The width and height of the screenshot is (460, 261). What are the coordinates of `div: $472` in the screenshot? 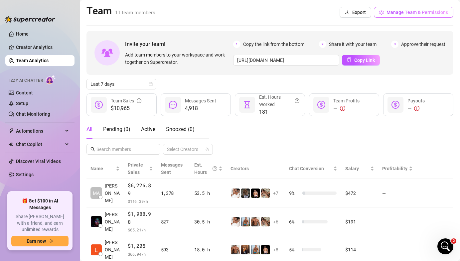 It's located at (360, 193).